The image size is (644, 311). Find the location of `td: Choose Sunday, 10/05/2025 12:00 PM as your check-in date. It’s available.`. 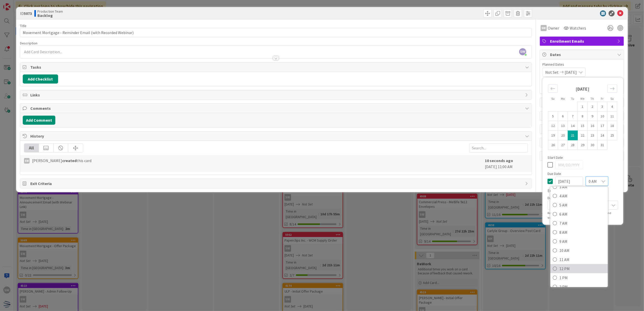

td: Choose Sunday, 10/05/2025 12:00 PM as your check-in date. It’s available. is located at coordinates (553, 116).